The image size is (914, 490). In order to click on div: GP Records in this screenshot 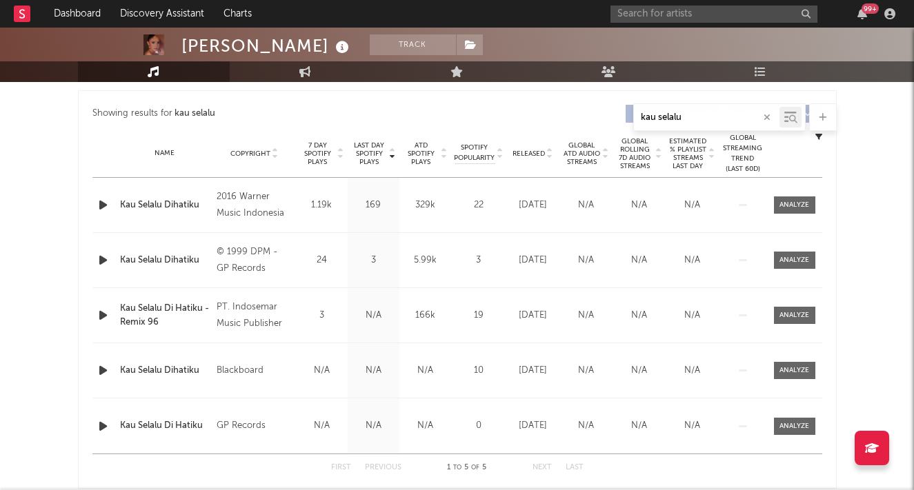, I will do `click(254, 426)`.